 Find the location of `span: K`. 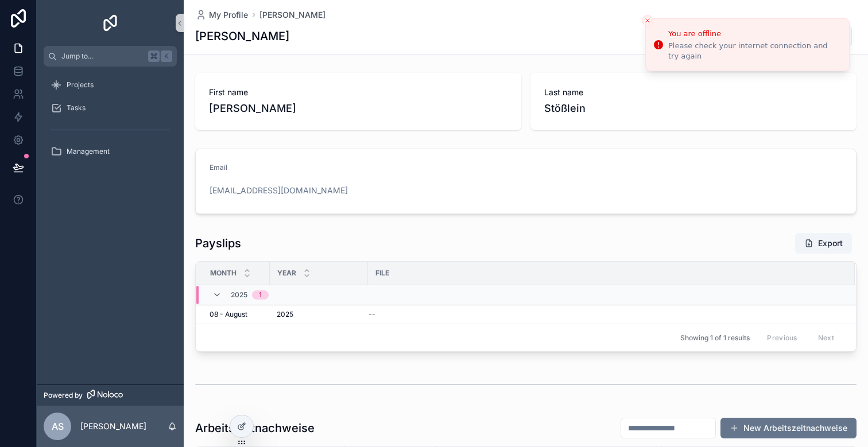

span: K is located at coordinates (166, 56).